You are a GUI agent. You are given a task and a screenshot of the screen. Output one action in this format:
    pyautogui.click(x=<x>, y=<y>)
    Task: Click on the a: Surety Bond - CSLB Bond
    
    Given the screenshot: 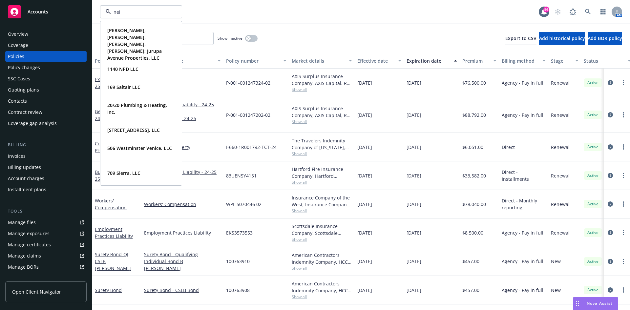 What is the action you would take?
    pyautogui.click(x=182, y=290)
    